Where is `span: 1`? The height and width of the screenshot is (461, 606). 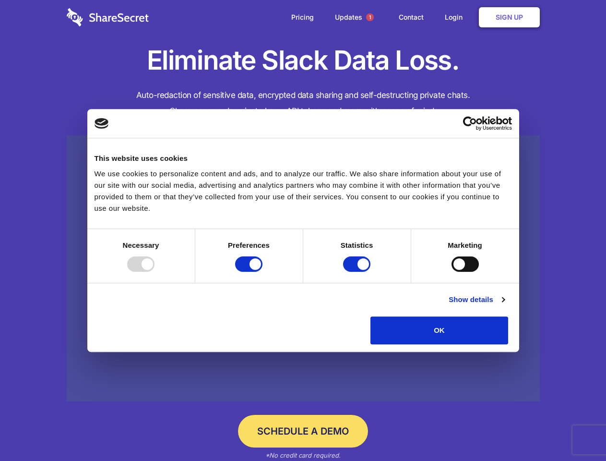 span: 1 is located at coordinates (370, 17).